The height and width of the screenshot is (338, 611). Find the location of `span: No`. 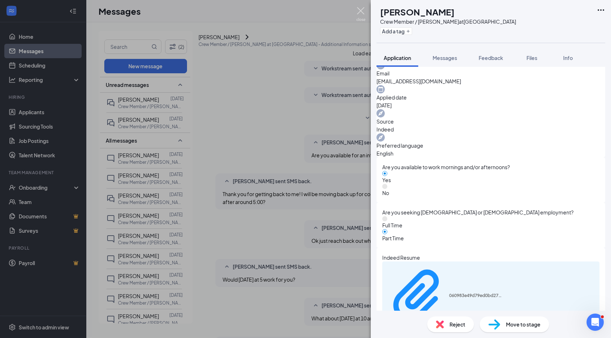

span: No is located at coordinates (385, 193).